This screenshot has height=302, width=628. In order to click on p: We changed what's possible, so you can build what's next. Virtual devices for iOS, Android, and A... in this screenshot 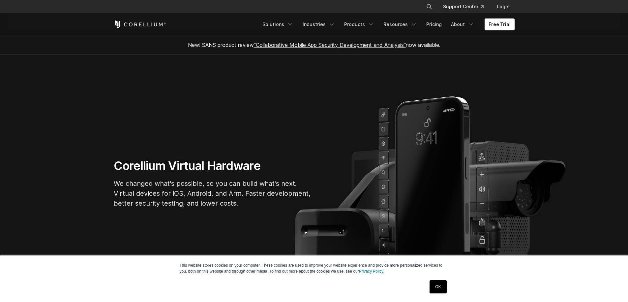, I will do `click(213, 193)`.